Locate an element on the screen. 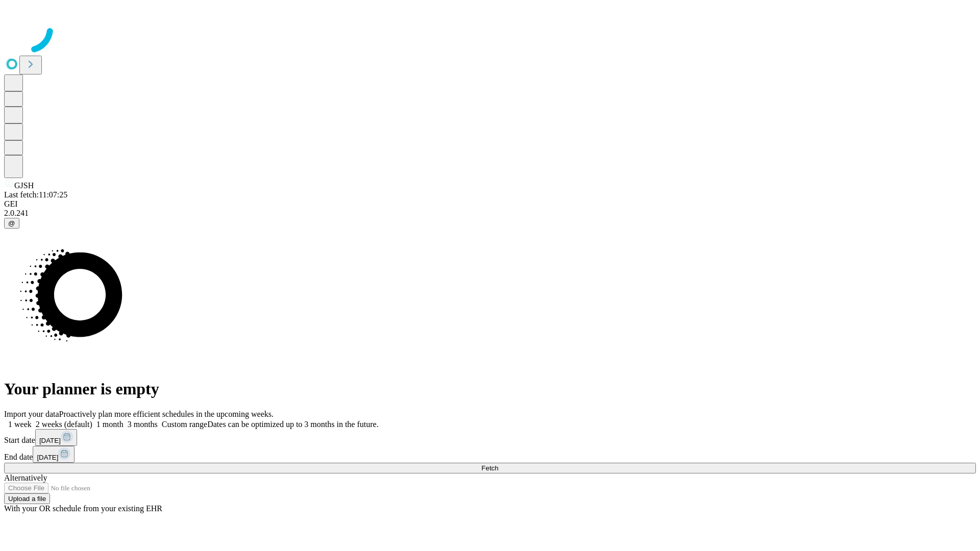 This screenshot has height=551, width=980. button: Upload a file is located at coordinates (27, 498).